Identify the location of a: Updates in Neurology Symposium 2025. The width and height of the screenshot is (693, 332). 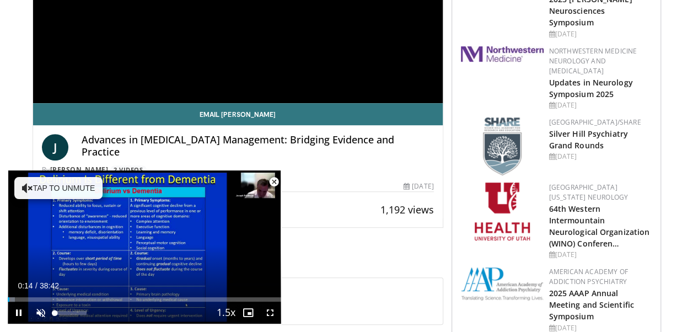
(591, 88).